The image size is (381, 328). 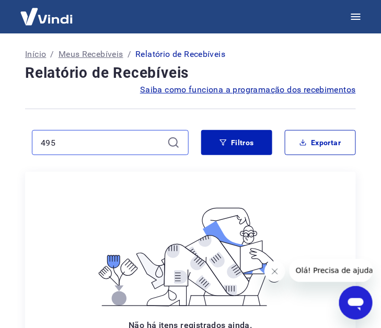 What do you see at coordinates (36, 54) in the screenshot?
I see `a: Início` at bounding box center [36, 54].